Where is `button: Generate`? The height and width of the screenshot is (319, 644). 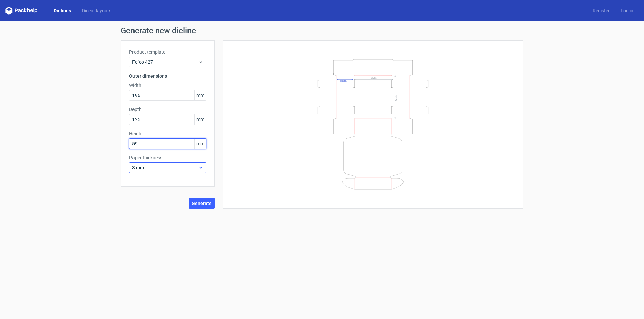
button: Generate is located at coordinates (202, 203).